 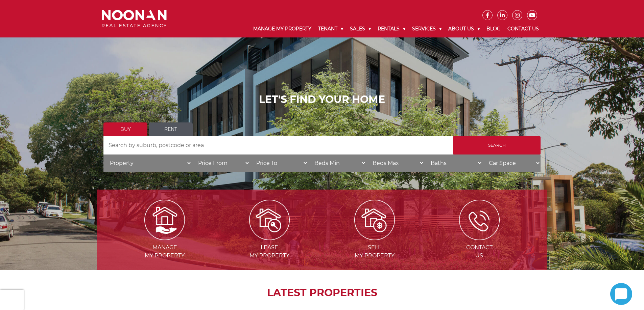 What do you see at coordinates (493, 29) in the screenshot?
I see `a: Blog` at bounding box center [493, 29].